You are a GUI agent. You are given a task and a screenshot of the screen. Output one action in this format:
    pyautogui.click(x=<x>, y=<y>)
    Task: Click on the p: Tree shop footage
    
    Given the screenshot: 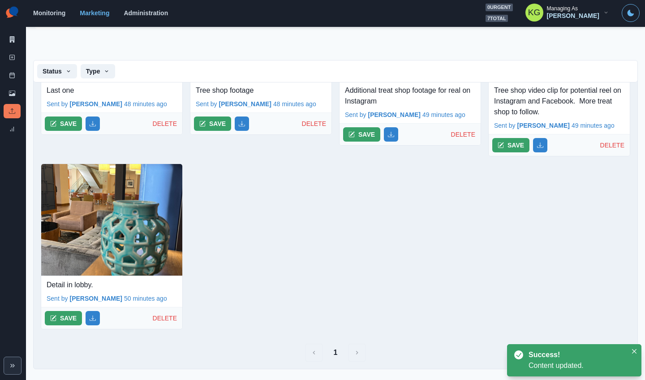 What is the action you would take?
    pyautogui.click(x=261, y=90)
    